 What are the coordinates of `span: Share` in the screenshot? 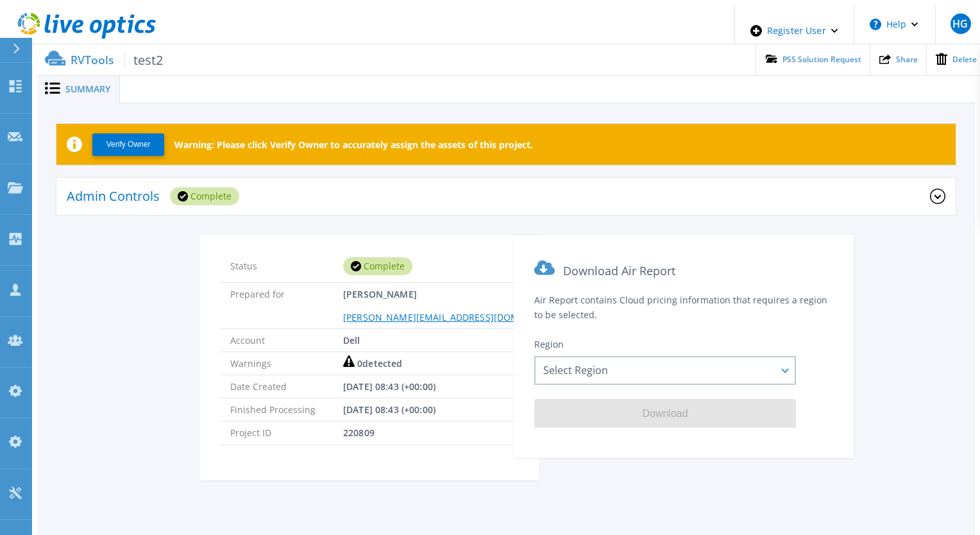 It's located at (907, 60).